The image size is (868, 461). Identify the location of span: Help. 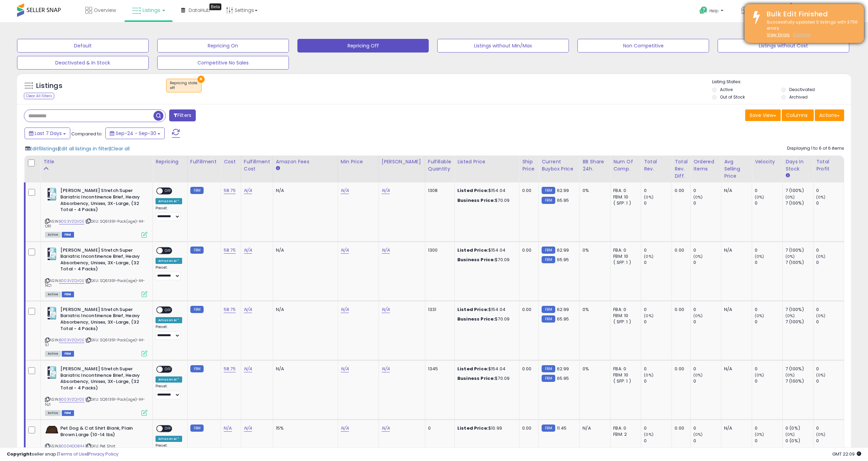
(714, 10).